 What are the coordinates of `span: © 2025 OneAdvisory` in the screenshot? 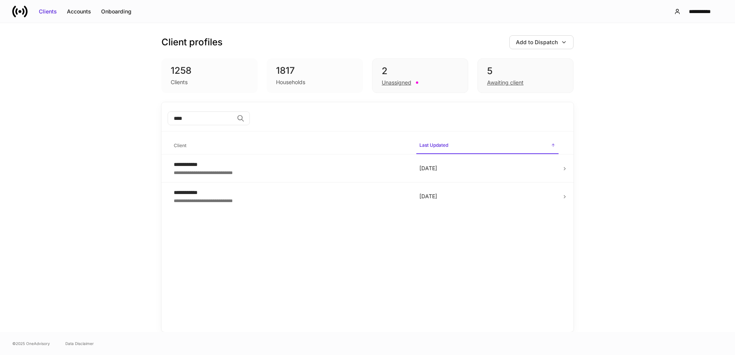 It's located at (31, 344).